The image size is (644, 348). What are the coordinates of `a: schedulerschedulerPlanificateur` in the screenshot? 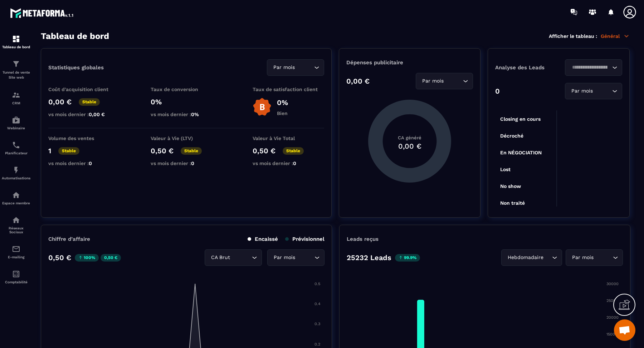 It's located at (16, 148).